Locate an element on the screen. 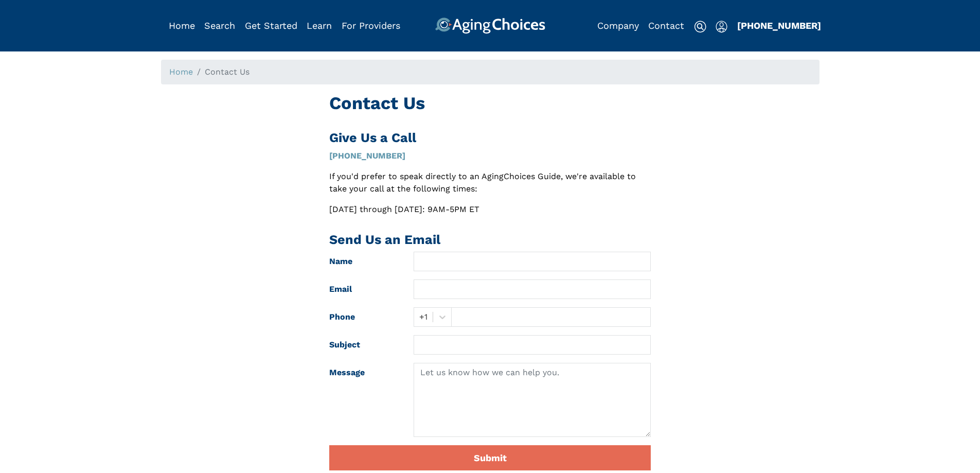 The width and height of the screenshot is (980, 473). label: Subject is located at coordinates (364, 345).